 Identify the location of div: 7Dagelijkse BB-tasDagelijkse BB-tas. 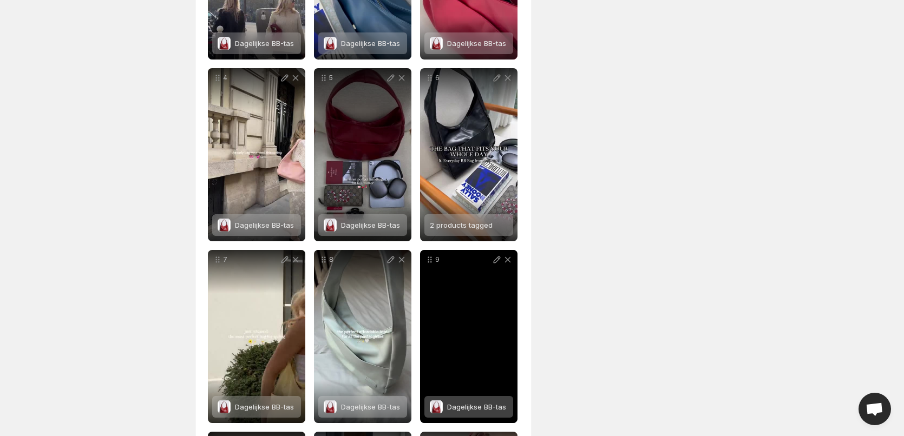
(256, 337).